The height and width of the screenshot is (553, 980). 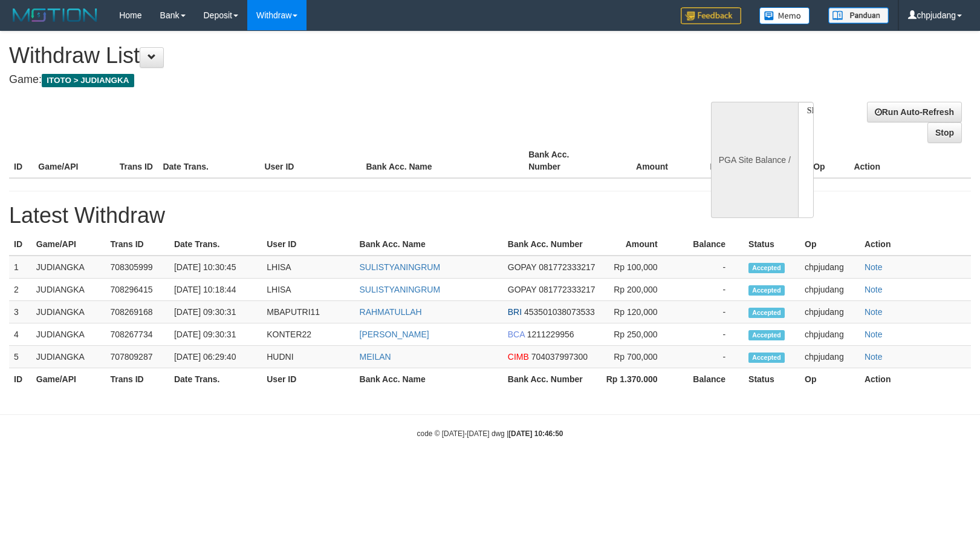 What do you see at coordinates (20, 290) in the screenshot?
I see `td: 2` at bounding box center [20, 290].